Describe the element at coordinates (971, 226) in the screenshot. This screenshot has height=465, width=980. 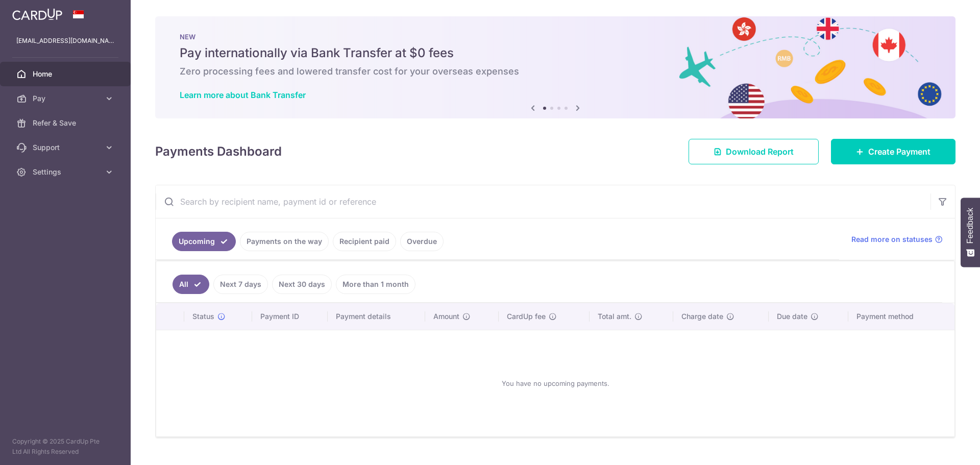
I see `span: Feedback` at that location.